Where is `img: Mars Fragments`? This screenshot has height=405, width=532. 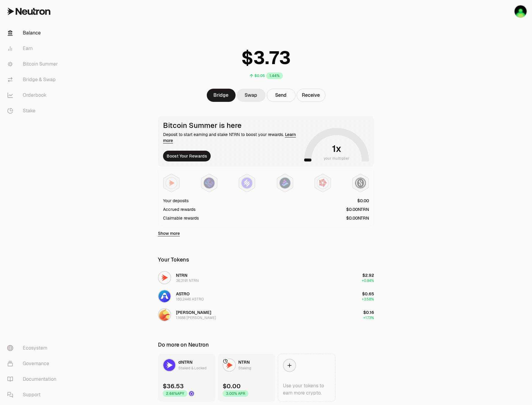 img: Mars Fragments is located at coordinates (323, 183).